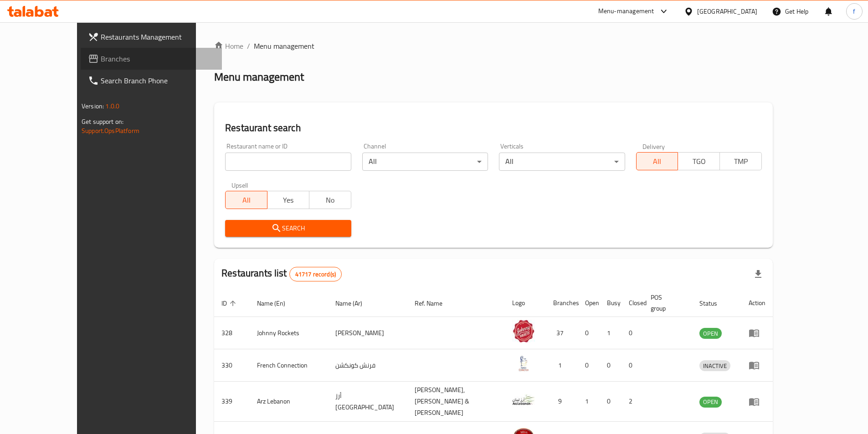 This screenshot has height=434, width=868. I want to click on div: Menu-management, so click(626, 12).